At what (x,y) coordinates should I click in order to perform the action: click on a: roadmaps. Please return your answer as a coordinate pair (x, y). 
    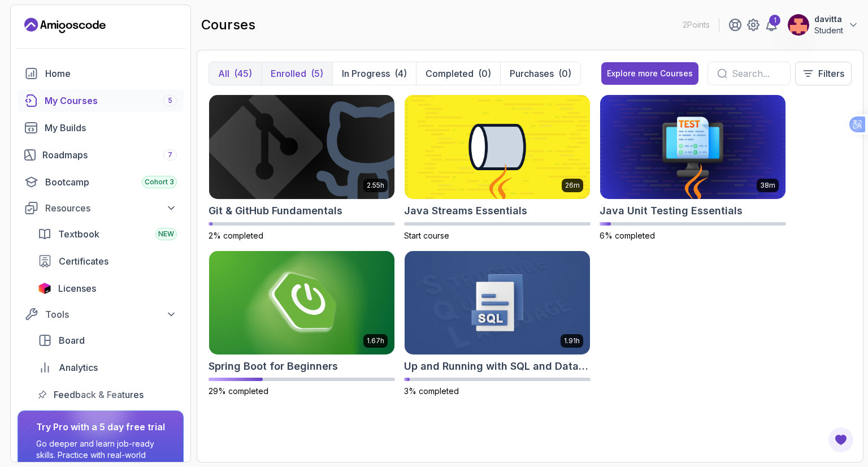
    Looking at the image, I should click on (101, 154).